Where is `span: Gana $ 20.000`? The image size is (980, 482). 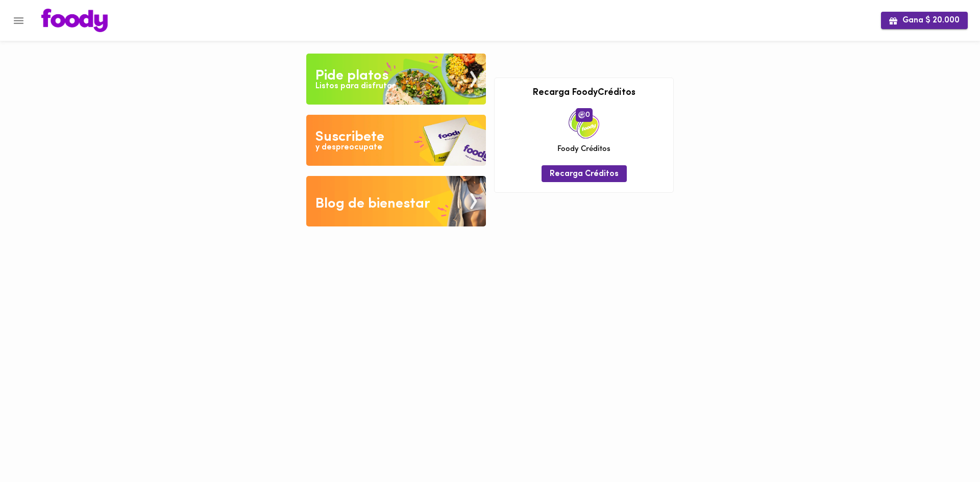 span: Gana $ 20.000 is located at coordinates (925, 21).